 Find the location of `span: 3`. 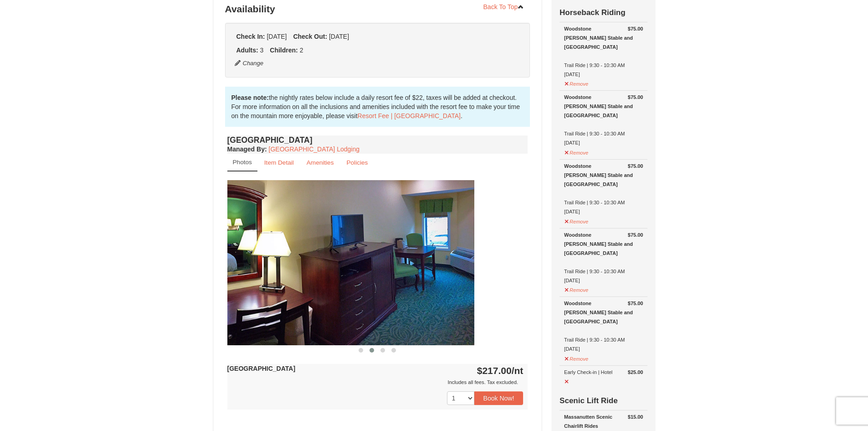

span: 3 is located at coordinates (262, 50).